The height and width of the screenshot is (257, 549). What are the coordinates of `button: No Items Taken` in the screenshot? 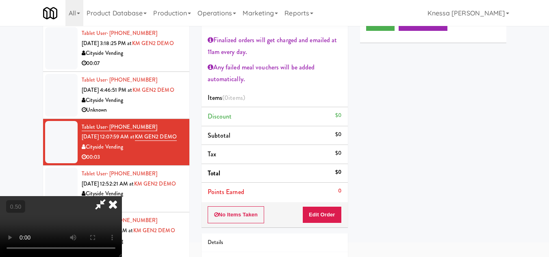 It's located at (236, 215).